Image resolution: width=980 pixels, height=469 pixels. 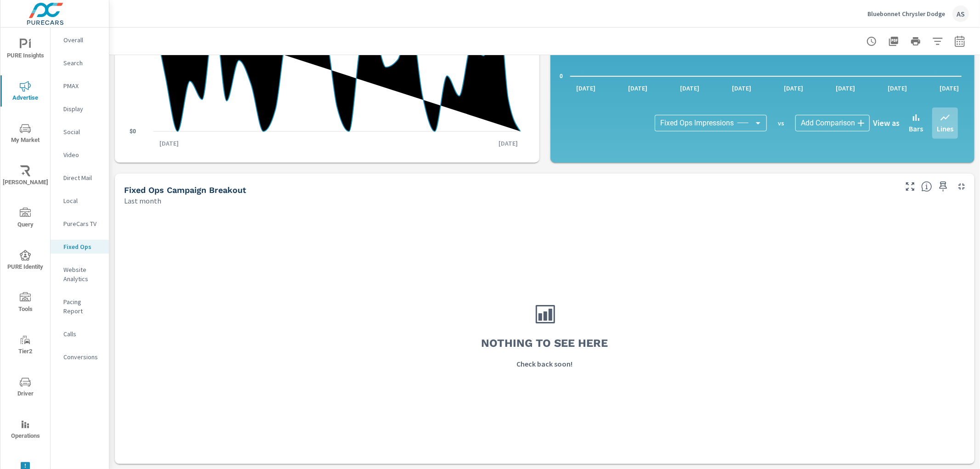 I want to click on p: Local, so click(x=82, y=200).